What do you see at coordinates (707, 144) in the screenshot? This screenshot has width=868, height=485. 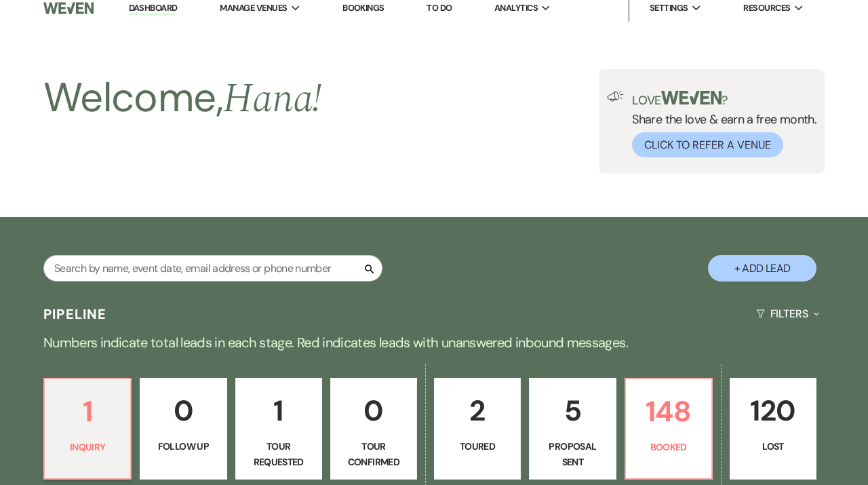 I see `button: Click to Refer a Venue` at bounding box center [707, 144].